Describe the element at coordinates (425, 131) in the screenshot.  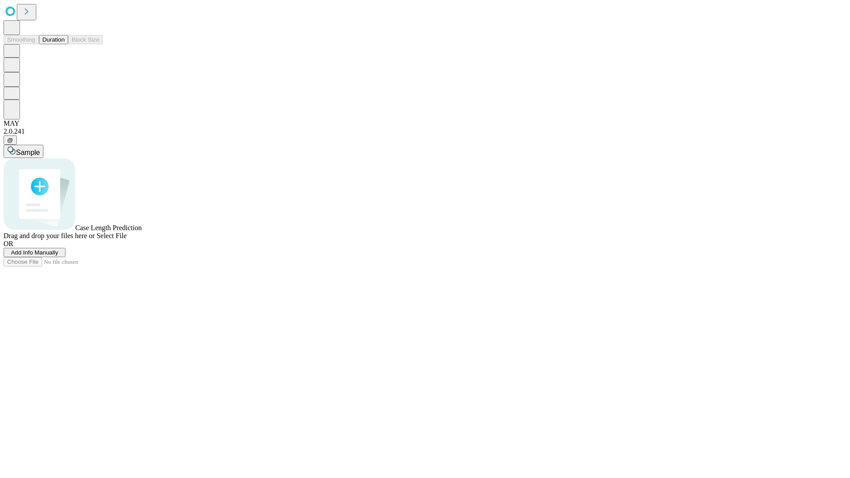
I see `div: 2.0.241` at that location.